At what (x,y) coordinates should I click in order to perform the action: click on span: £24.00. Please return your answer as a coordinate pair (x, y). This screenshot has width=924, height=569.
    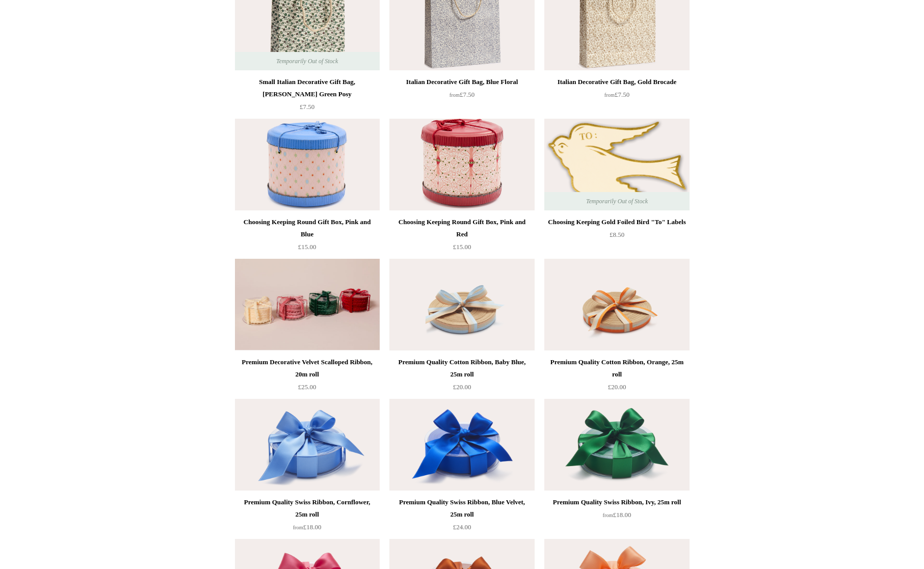
    Looking at the image, I should click on (462, 526).